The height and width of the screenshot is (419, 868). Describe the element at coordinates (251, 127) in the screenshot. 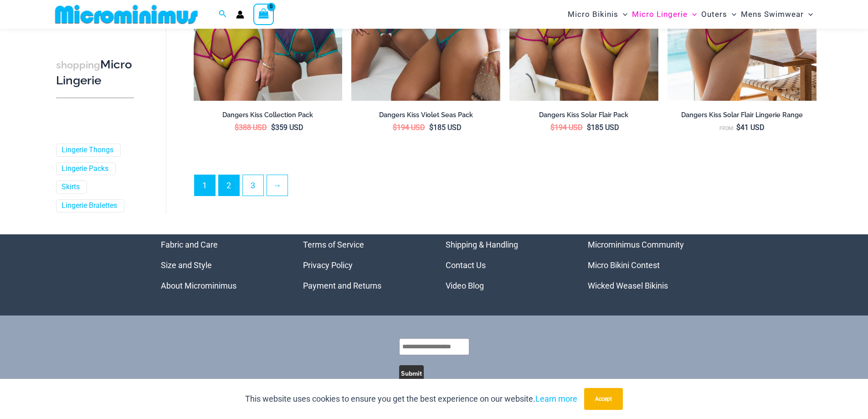

I see `bdi: 388 USD` at that location.